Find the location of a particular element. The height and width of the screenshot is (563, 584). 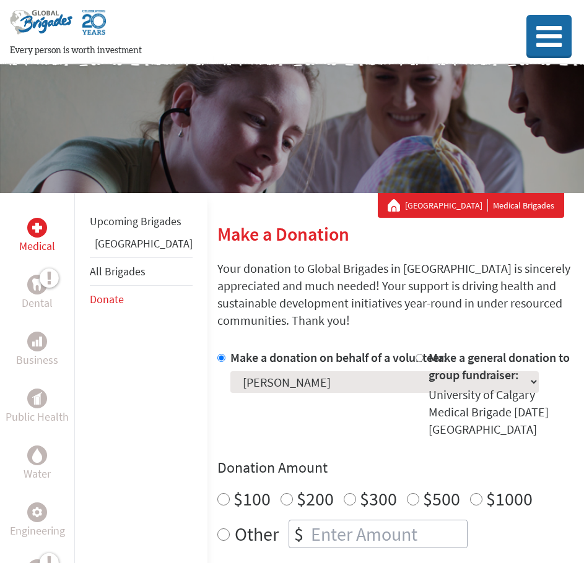

div: Public Health is located at coordinates (37, 399).